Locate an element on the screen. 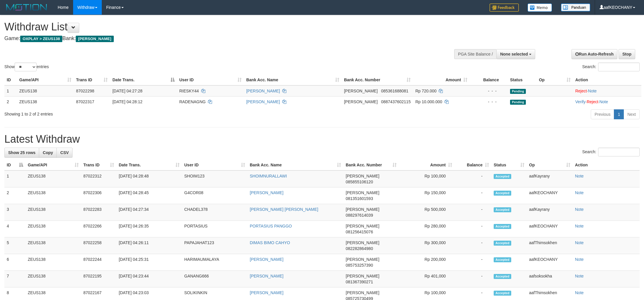  span: None selected is located at coordinates (514, 54).